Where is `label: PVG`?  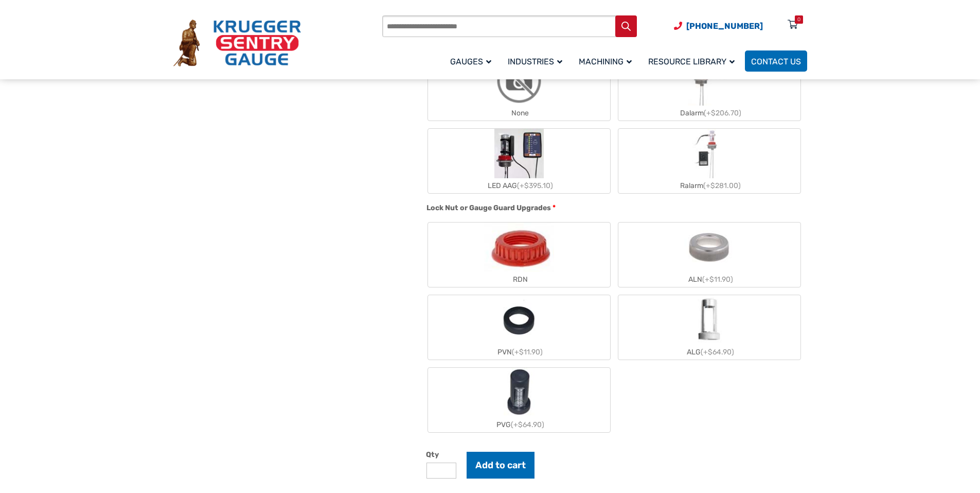
label: PVG is located at coordinates (519, 400).